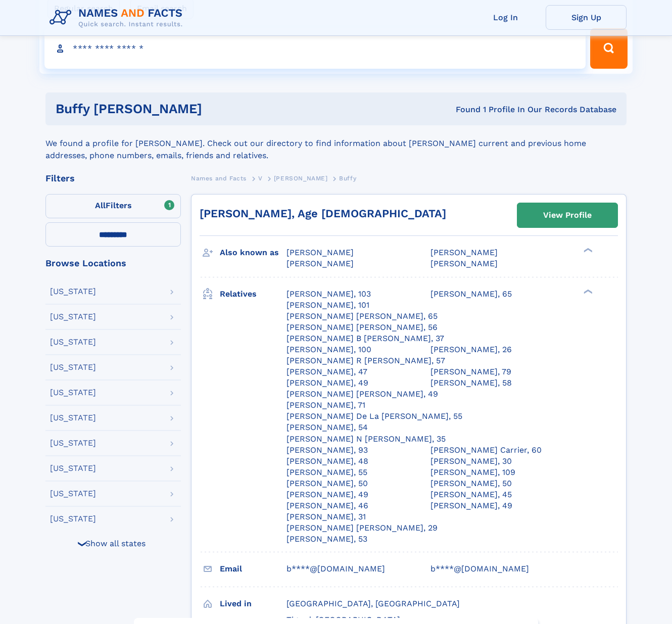 This screenshot has width=672, height=624. I want to click on label: Filters, so click(113, 206).